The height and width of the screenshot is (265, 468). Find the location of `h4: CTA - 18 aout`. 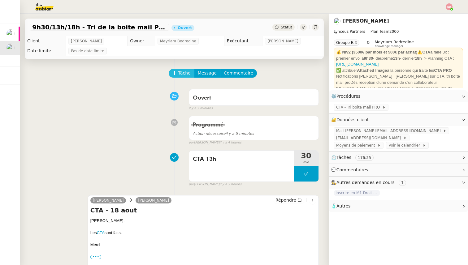

h4: CTA - 18 aout is located at coordinates (203, 211).